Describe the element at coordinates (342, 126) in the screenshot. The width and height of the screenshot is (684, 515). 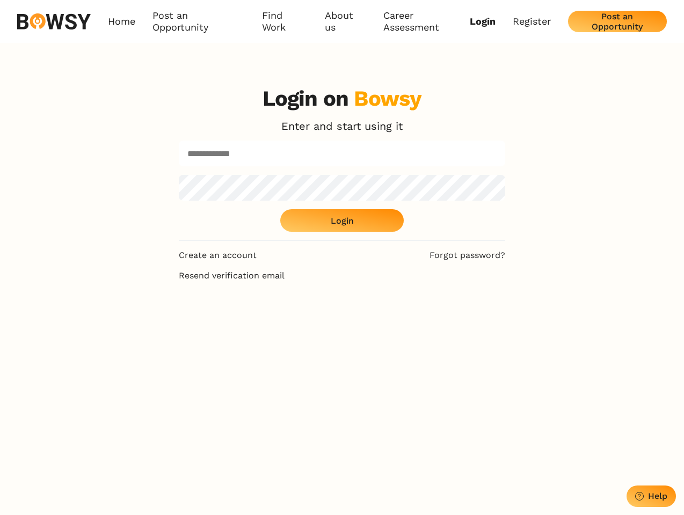
I see `p: Enter and start using it` at that location.